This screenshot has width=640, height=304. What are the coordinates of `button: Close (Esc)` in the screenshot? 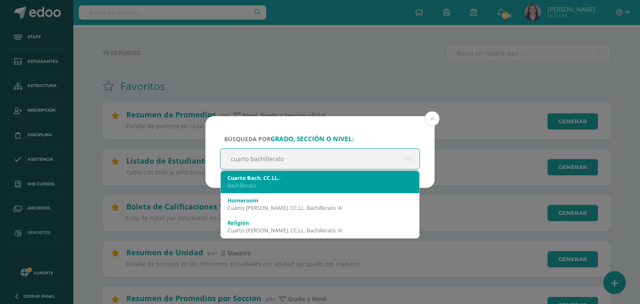 It's located at (432, 119).